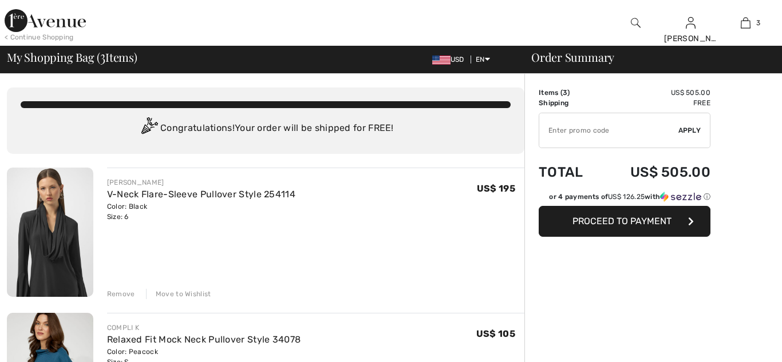 The height and width of the screenshot is (362, 782). What do you see at coordinates (204, 340) in the screenshot?
I see `a: Relaxed Fit Mock Neck Pullover Style 34078` at bounding box center [204, 340].